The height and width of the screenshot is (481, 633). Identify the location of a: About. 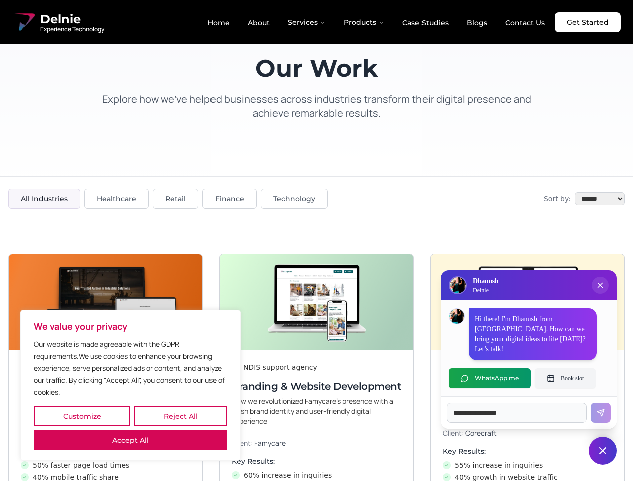
(259, 23).